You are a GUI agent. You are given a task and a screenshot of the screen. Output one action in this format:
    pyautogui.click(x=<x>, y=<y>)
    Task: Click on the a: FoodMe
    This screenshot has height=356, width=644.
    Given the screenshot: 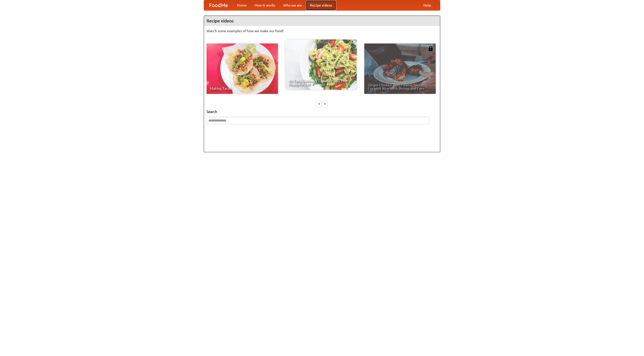 What is the action you would take?
    pyautogui.click(x=218, y=5)
    